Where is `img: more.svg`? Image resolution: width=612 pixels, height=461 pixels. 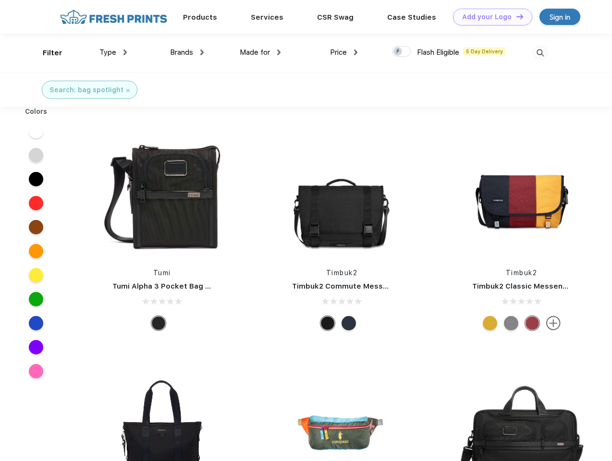
img: more.svg is located at coordinates (553, 323).